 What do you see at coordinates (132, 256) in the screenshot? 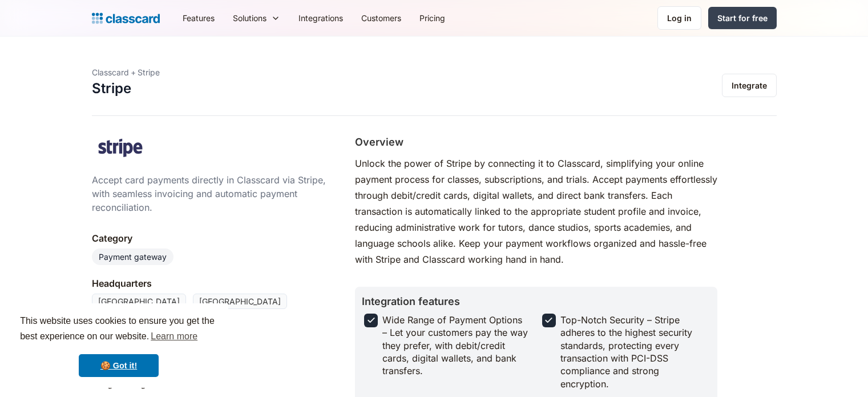
I see `div: Payment gateway` at bounding box center [132, 256].